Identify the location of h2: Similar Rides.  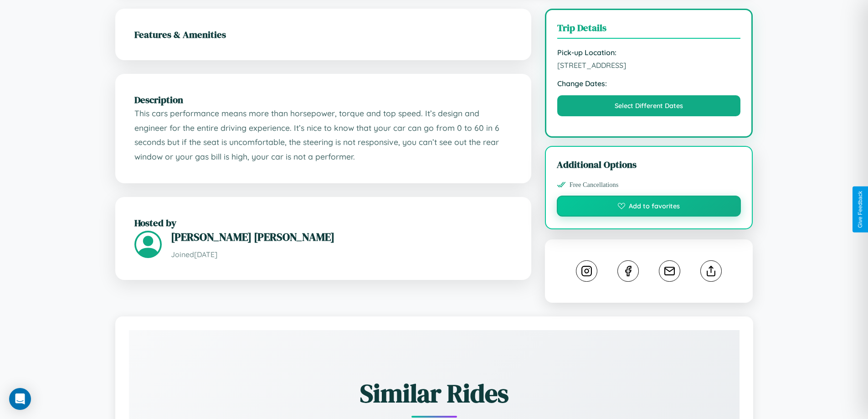
(435, 393).